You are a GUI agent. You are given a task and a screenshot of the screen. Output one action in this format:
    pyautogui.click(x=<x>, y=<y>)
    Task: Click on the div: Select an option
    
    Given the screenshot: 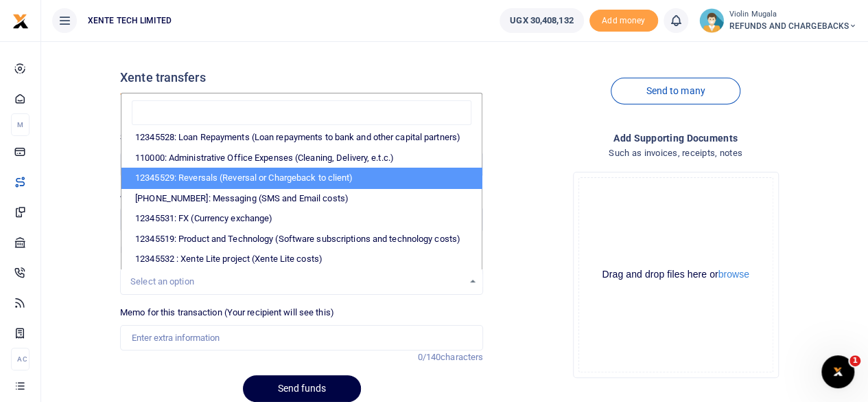 What is the action you would take?
    pyautogui.click(x=296, y=282)
    